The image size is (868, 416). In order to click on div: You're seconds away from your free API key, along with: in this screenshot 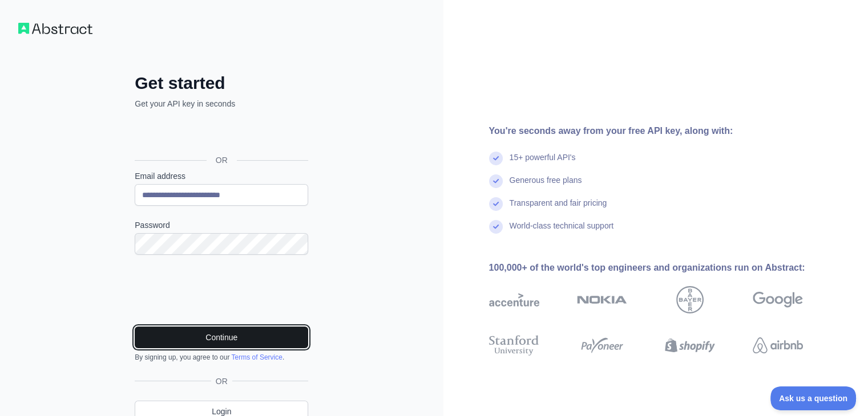, I will do `click(664, 131)`.